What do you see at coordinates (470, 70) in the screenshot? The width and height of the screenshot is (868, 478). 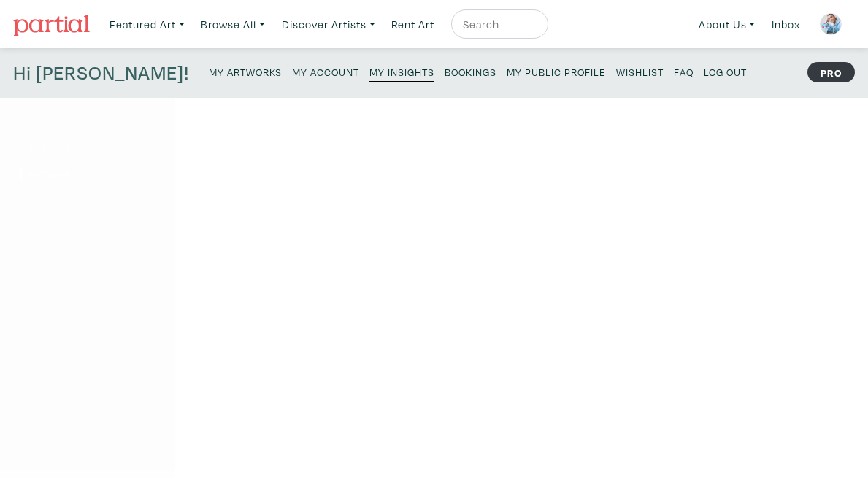 I see `a: Bookings` at bounding box center [470, 70].